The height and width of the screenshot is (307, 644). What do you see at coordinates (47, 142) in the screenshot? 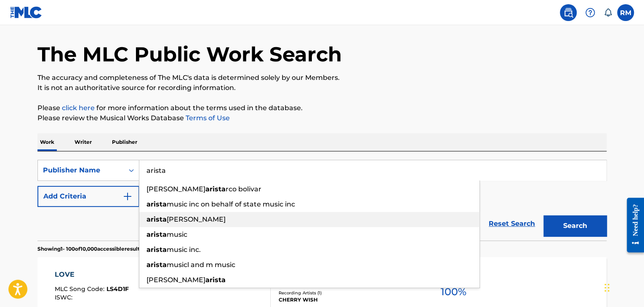
I see `p: Work` at bounding box center [47, 142].